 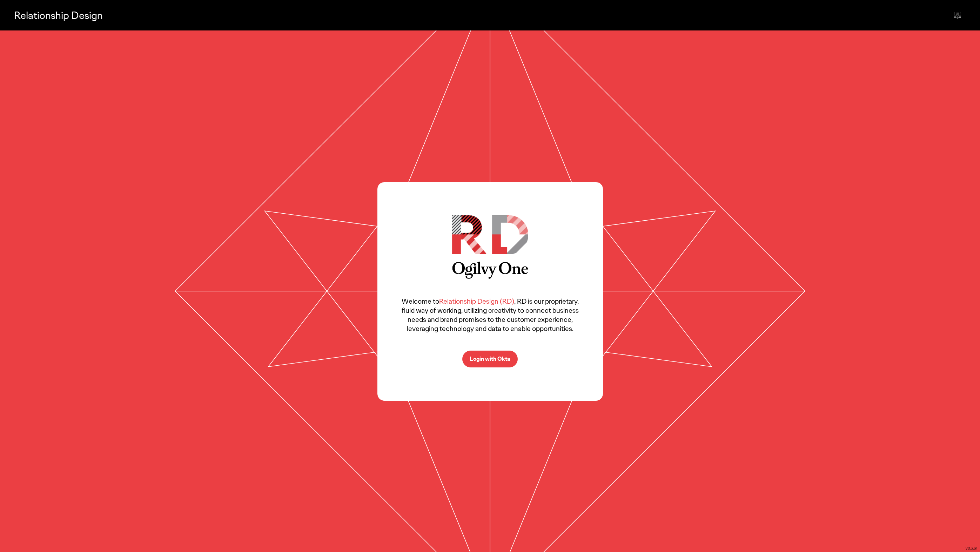 I want to click on span: Relationship Design (RD), so click(x=476, y=301).